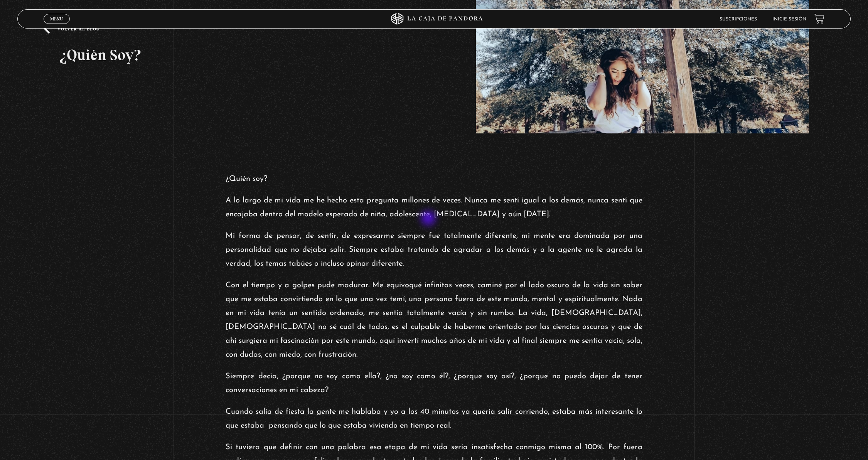  Describe the element at coordinates (434, 418) in the screenshot. I see `p: Cuando salía de fiesta la gente me hablaba y yo a los 40 minutos ya quería salir corriendo, estab...` at that location.